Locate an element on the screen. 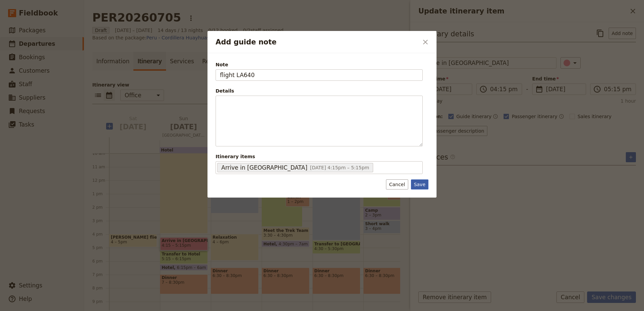  h2: Add guide note is located at coordinates (317, 42).